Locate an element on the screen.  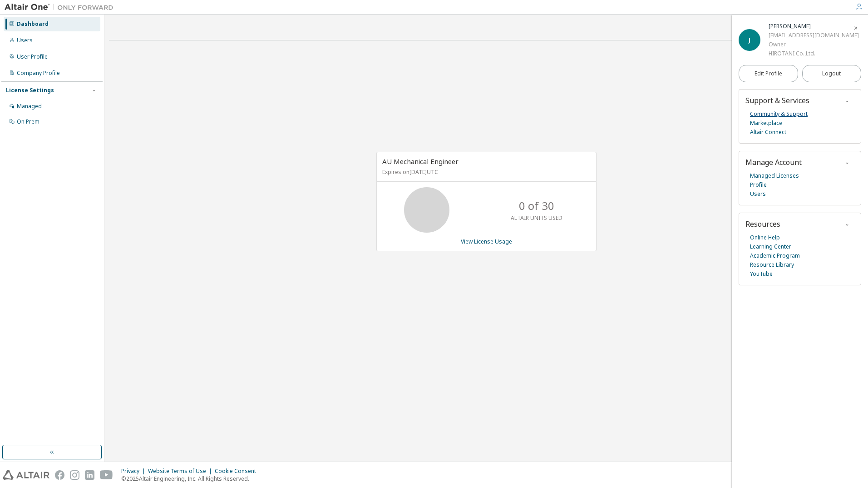
span: Support & Services is located at coordinates (777, 100).